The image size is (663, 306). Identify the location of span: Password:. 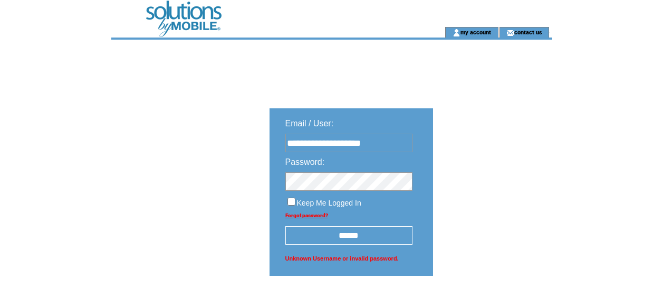
(305, 161).